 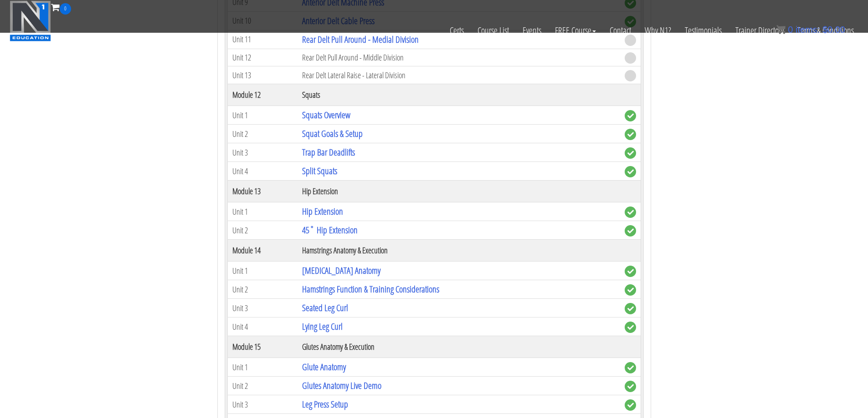 I want to click on a: Trap Bar Deadlifts, so click(x=328, y=152).